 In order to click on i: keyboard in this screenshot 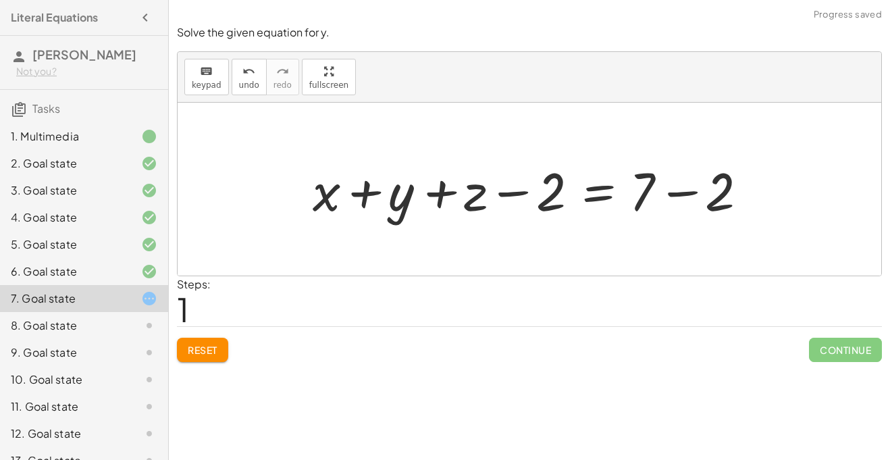, I will do `click(206, 72)`.